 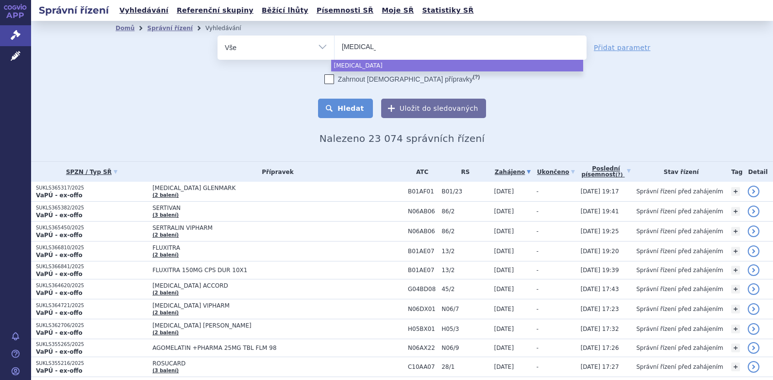 What do you see at coordinates (422, 309) in the screenshot?
I see `span: N06DX01` at bounding box center [422, 309].